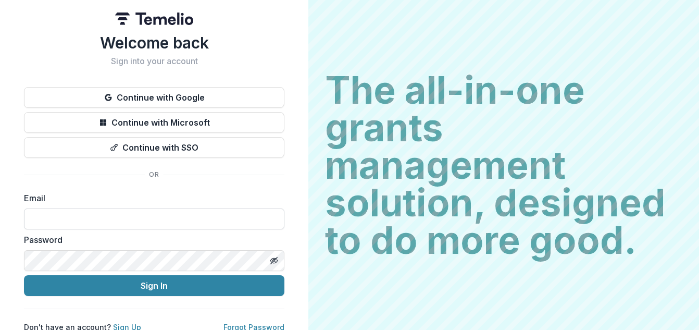  Describe the element at coordinates (154, 61) in the screenshot. I see `h2: Sign into your account` at that location.